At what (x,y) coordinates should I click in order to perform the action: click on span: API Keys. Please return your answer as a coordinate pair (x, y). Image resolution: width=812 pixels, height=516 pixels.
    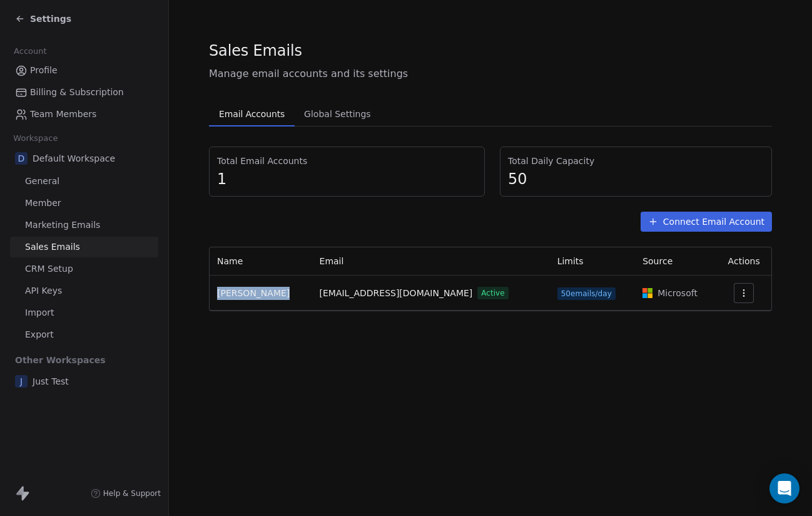
    Looking at the image, I should click on (43, 290).